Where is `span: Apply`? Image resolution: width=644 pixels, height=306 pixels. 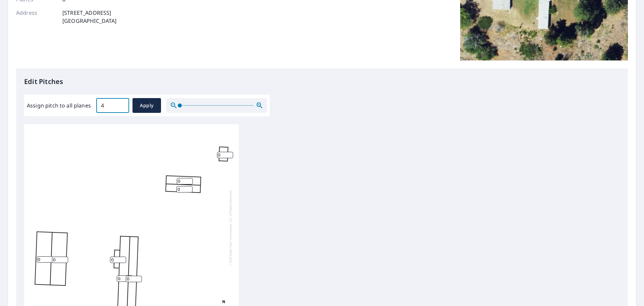
span: Apply is located at coordinates (147, 105).